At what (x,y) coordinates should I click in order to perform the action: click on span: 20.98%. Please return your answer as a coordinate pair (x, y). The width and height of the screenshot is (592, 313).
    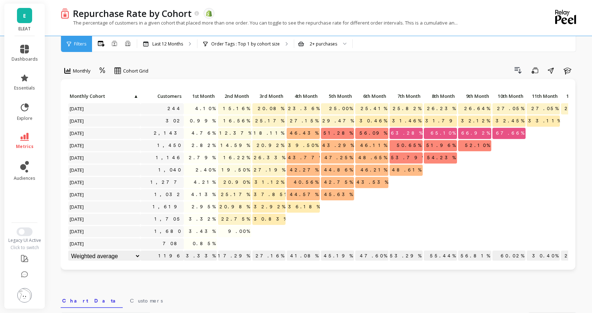
    Looking at the image, I should click on (235, 207).